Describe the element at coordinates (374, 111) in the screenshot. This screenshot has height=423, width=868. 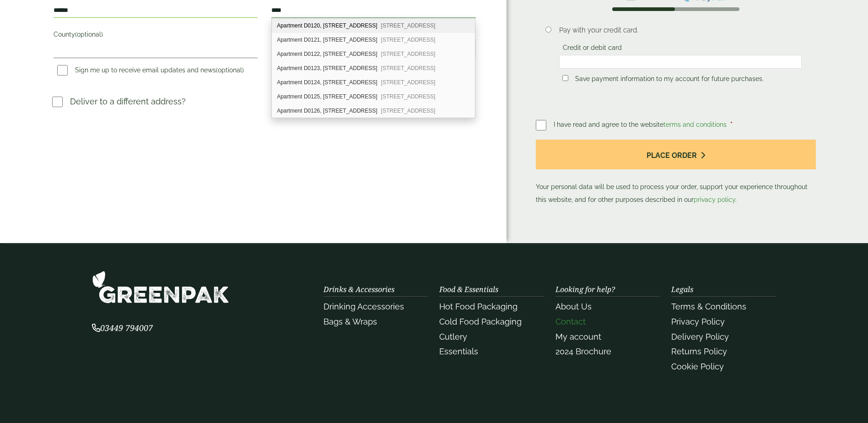
I see `div: Apartment D0126, 55 Nine Elms Lane` at that location.